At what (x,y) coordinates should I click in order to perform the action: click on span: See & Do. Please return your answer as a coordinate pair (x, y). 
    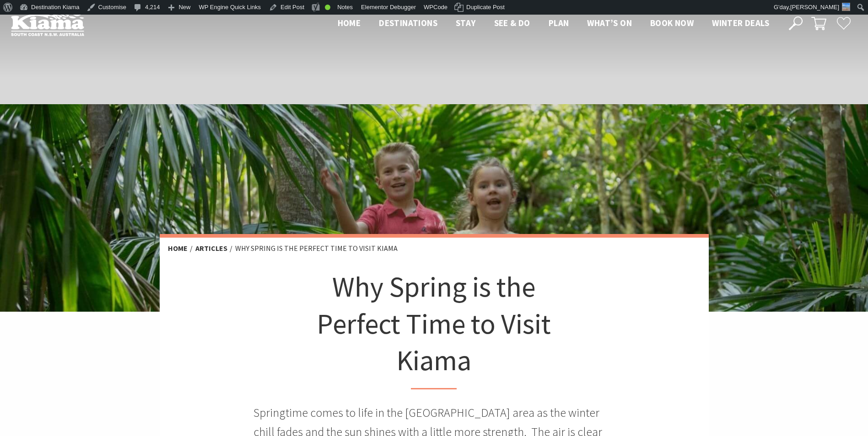
    Looking at the image, I should click on (512, 22).